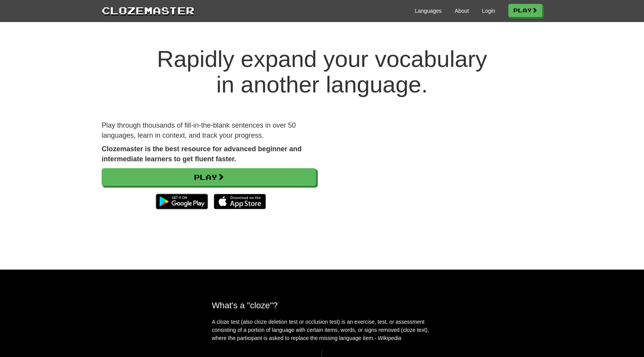 The width and height of the screenshot is (644, 357). I want to click on em: - Wikipedia, so click(388, 338).